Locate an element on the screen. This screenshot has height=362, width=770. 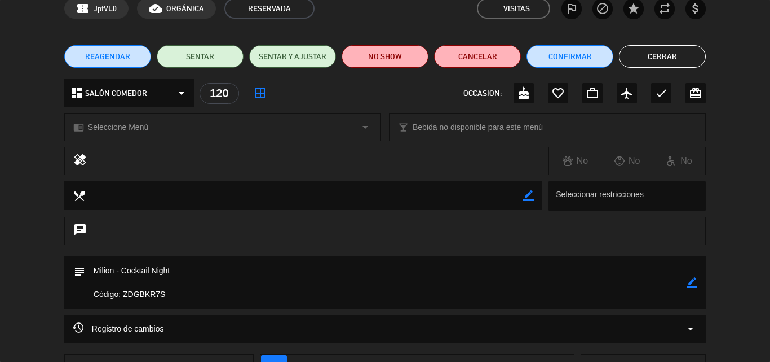
div: 120 is located at coordinates (219, 93).